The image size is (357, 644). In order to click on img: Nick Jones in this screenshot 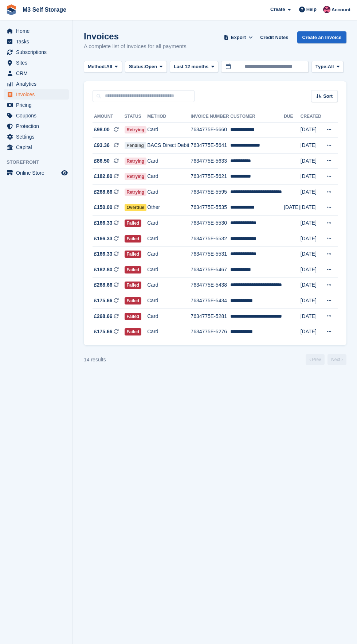, I will do `click(327, 10)`.